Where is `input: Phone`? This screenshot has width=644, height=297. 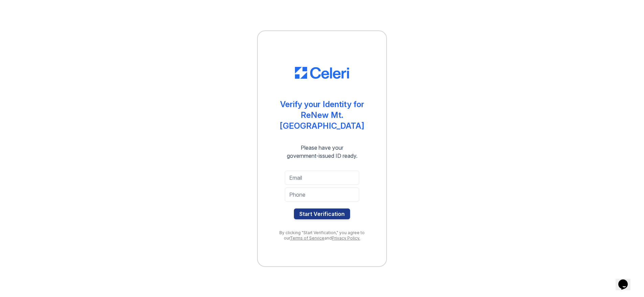 input: Phone is located at coordinates (322, 195).